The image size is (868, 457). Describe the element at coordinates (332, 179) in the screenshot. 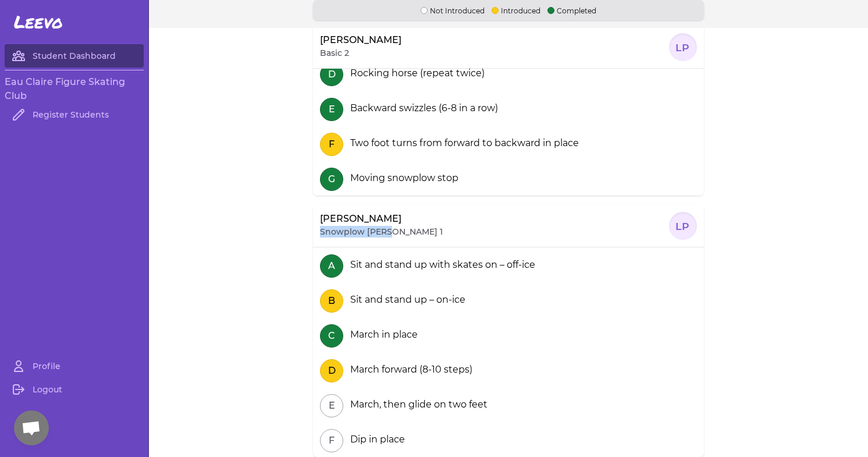

I see `button: G` at that location.